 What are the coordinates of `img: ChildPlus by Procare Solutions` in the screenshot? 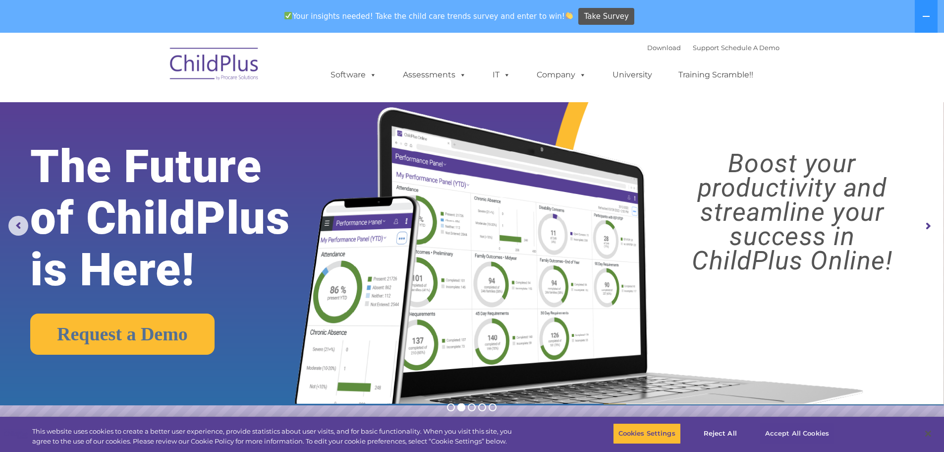 It's located at (215, 65).